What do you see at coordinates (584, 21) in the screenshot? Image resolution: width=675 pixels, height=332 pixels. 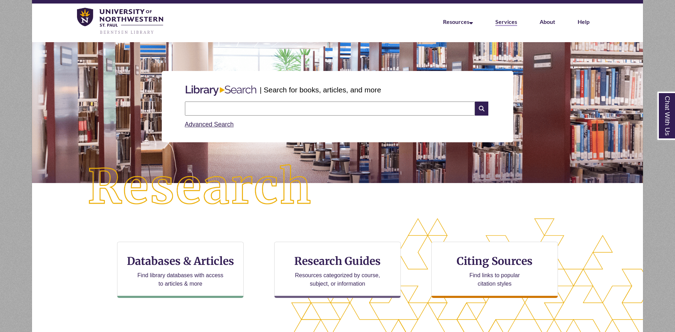 I see `a: Help` at bounding box center [584, 21].